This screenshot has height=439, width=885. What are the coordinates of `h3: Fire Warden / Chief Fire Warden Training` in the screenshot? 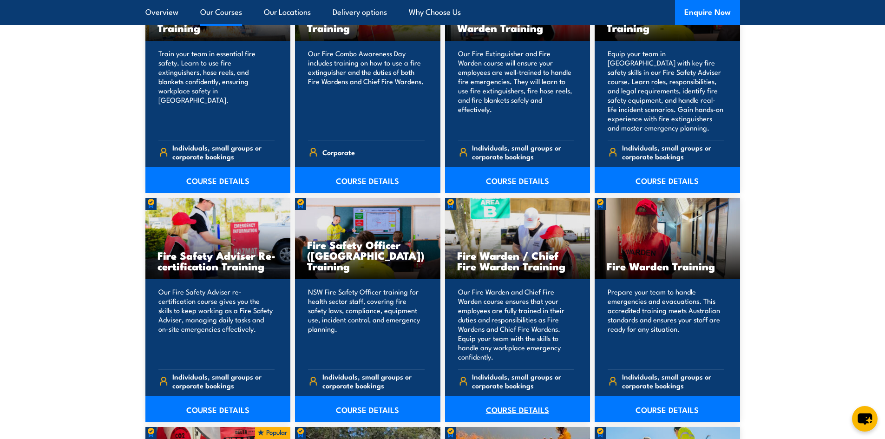 It's located at (517, 261).